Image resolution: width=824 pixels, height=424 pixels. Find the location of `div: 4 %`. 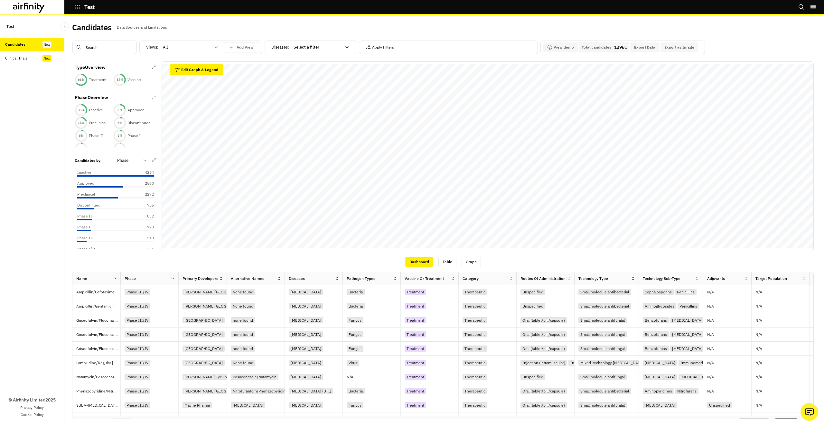

div: 4 % is located at coordinates (81, 149).